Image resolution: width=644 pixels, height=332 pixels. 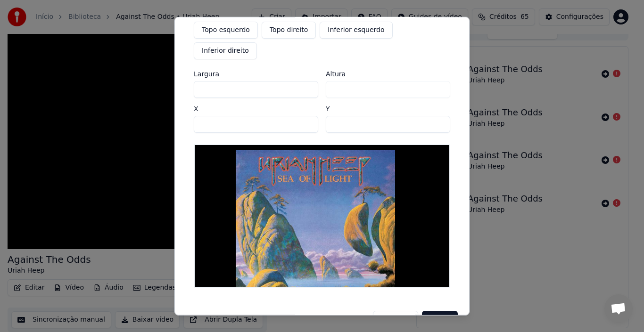 What do you see at coordinates (225, 50) in the screenshot?
I see `button: Inferior direito` at bounding box center [225, 50].